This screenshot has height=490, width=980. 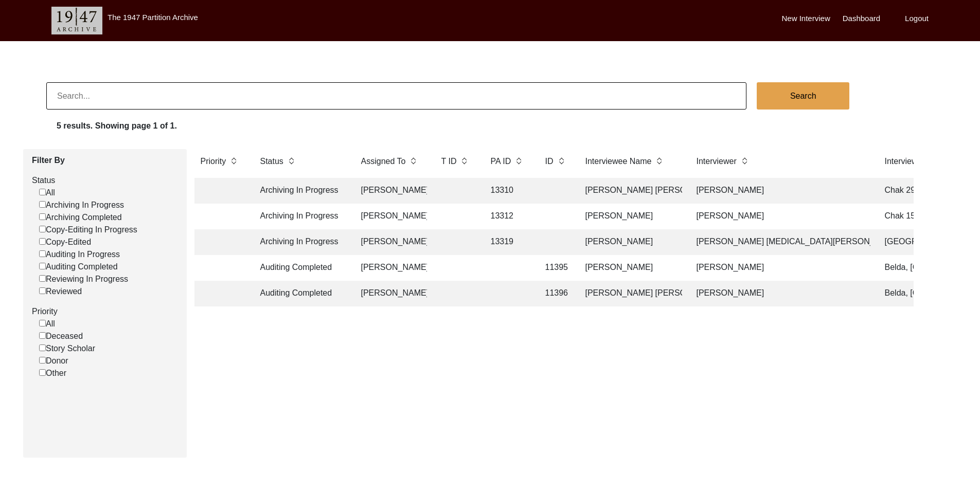 What do you see at coordinates (67, 349) in the screenshot?
I see `label: Story Scholar` at bounding box center [67, 349].